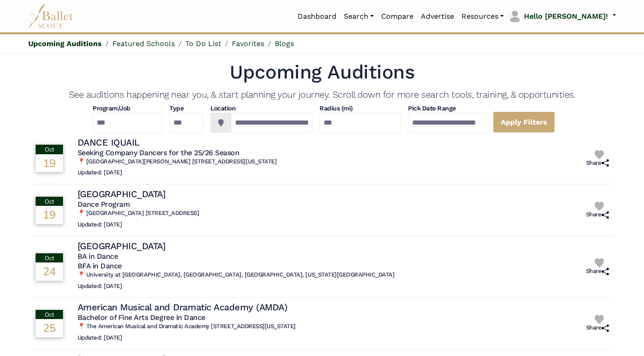 This screenshot has height=356, width=644. I want to click on input: Location, so click(272, 123).